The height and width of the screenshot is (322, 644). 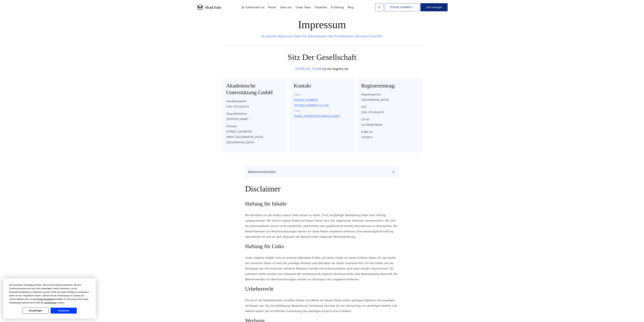 I want to click on span: Cookie-Richtlinie, so click(x=45, y=299).